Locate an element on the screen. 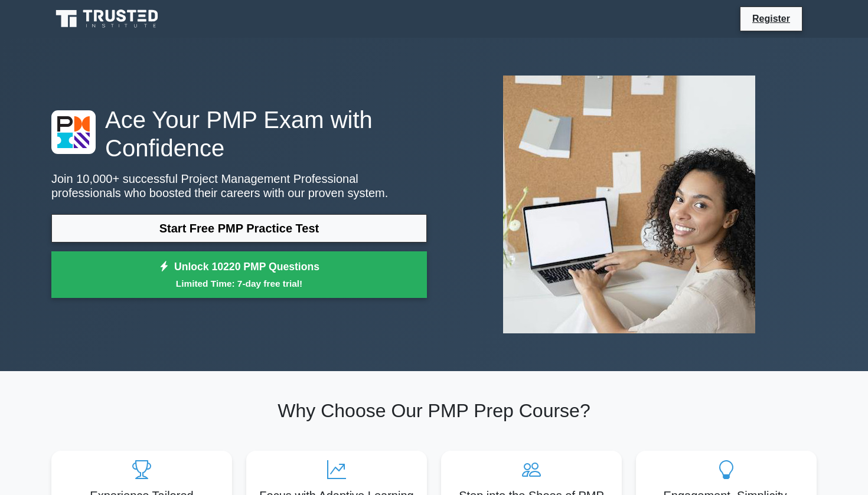  a: Unlock 10220 PMP QuestionsLimited Time: 7-day free trial! is located at coordinates (239, 275).